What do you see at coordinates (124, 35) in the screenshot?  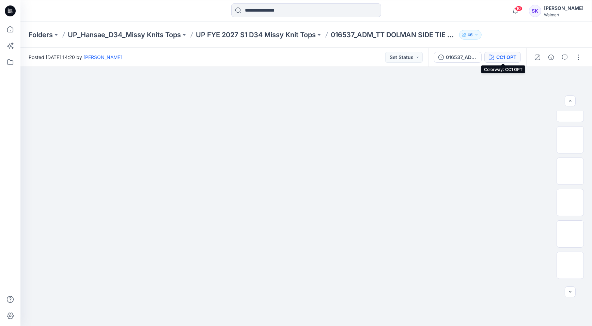 I see `p: UP_Hansae_D34_Missy Knits Tops` at bounding box center [124, 35].